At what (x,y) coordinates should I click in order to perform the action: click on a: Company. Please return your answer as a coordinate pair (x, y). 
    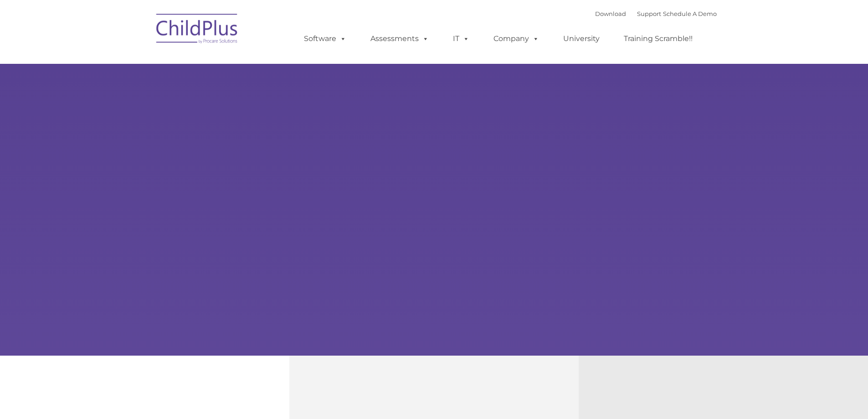
    Looking at the image, I should click on (516, 39).